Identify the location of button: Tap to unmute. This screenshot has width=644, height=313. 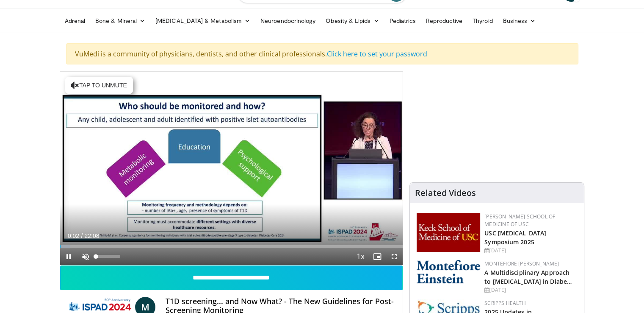
(99, 85).